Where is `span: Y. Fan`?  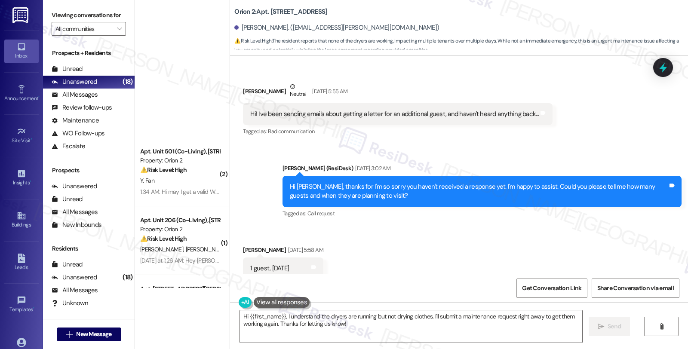 span: Y. Fan is located at coordinates (147, 180).